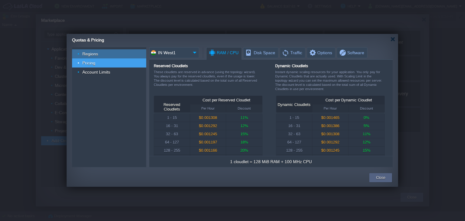  I want to click on div: Cost per Dynamic Cloudlet, so click(349, 100).